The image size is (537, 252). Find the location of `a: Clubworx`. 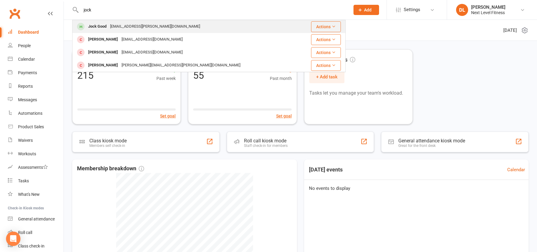

a: Clubworx is located at coordinates (15, 14).